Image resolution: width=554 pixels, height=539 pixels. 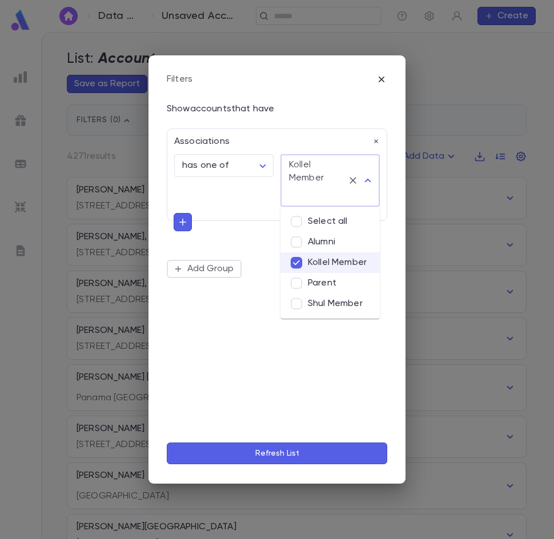 I want to click on li: Alumni, so click(x=330, y=242).